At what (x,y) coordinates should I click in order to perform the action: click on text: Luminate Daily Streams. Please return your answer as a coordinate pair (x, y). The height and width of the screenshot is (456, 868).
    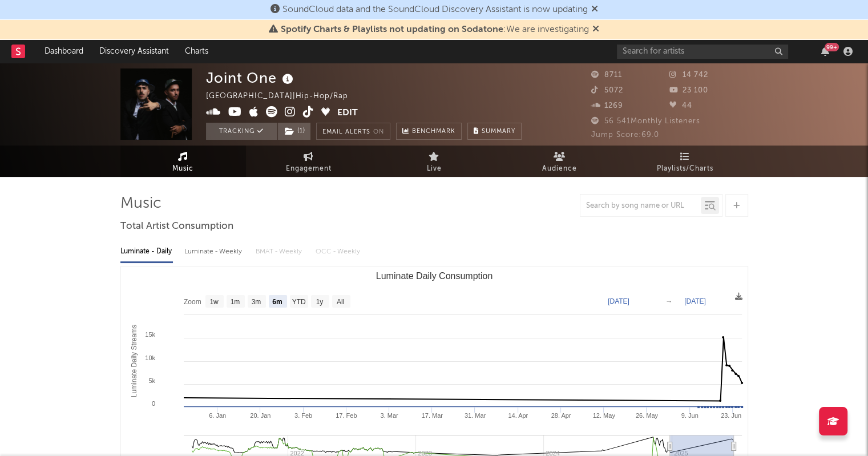
    Looking at the image, I should click on (134, 361).